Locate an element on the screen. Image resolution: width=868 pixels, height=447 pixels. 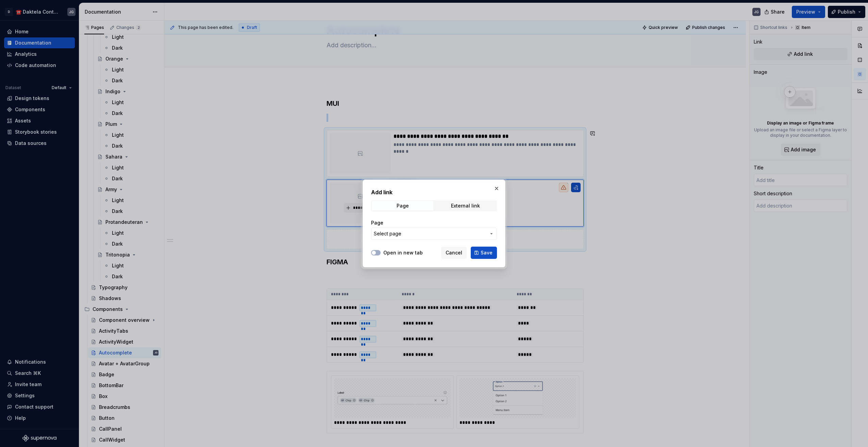
button: Save is located at coordinates (484, 253).